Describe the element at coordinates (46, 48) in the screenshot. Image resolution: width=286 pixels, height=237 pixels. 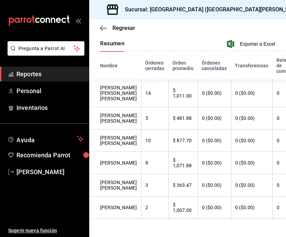
I see `button: Pregunta a Parrot AI` at that location.